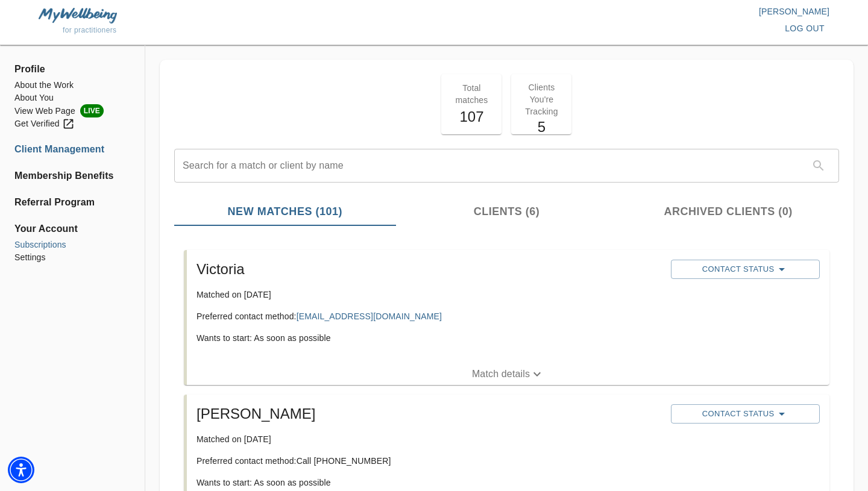 This screenshot has width=868, height=491. What do you see at coordinates (72, 244) in the screenshot?
I see `li: Subscriptions` at bounding box center [72, 244].